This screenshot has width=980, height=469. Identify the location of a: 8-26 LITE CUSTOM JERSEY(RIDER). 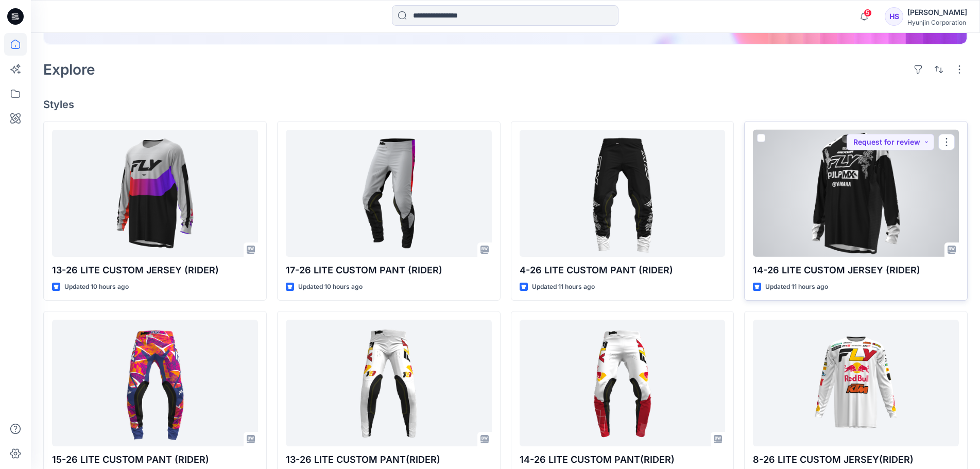
(856, 383).